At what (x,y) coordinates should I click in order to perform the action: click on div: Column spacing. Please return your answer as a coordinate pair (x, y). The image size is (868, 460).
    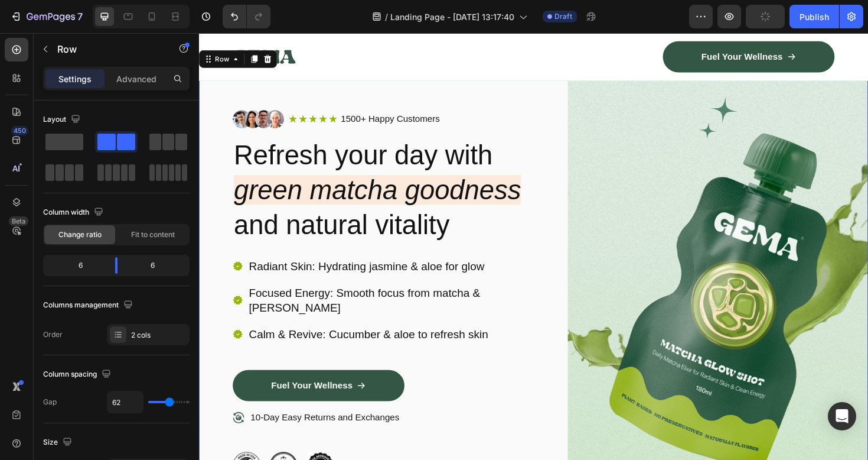
    Looking at the image, I should click on (78, 374).